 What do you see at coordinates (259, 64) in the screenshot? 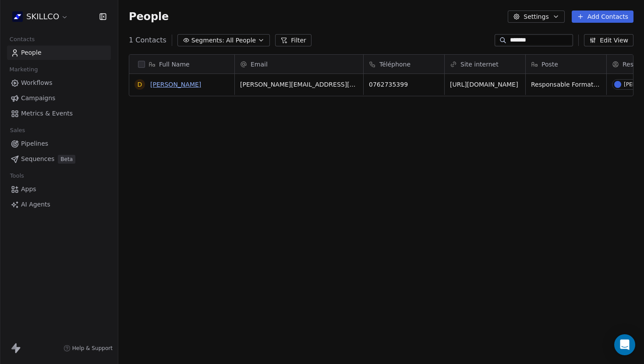
I see `span: Email` at bounding box center [259, 64].